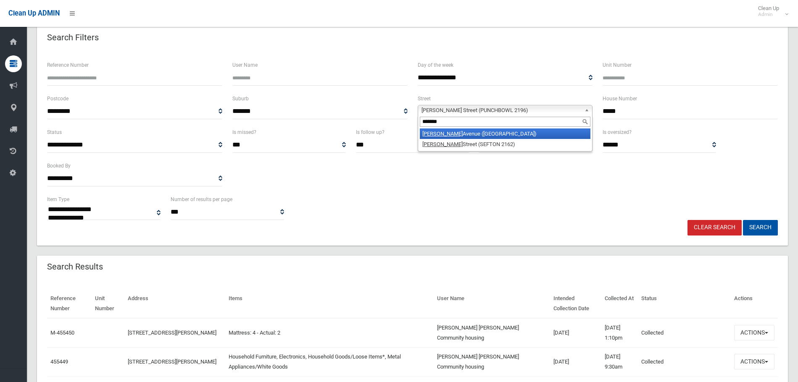 The width and height of the screenshot is (798, 382). I want to click on td: Household Furniture, Electronics, Household Goods/Loose Items*, Metal Appliances/White Goods, so click(329, 362).